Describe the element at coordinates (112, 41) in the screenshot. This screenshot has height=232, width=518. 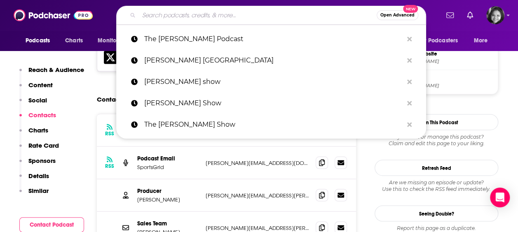
I see `span: Monitoring` at that location.